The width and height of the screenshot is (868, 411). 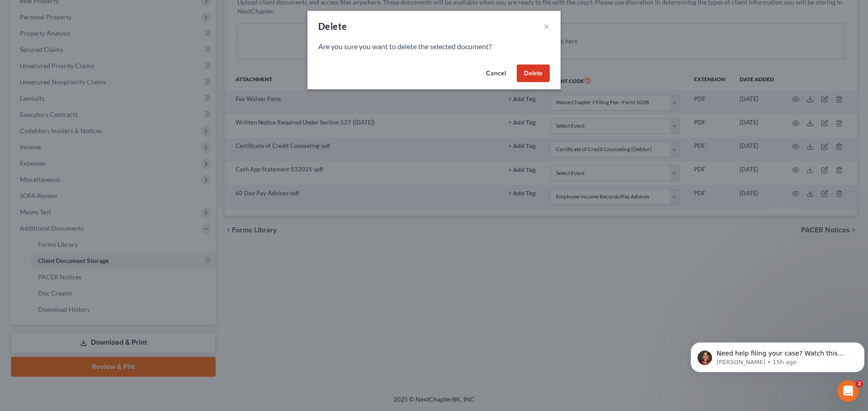 What do you see at coordinates (434, 46) in the screenshot?
I see `p: Are you sure you want to delete the selected document?` at bounding box center [434, 46].